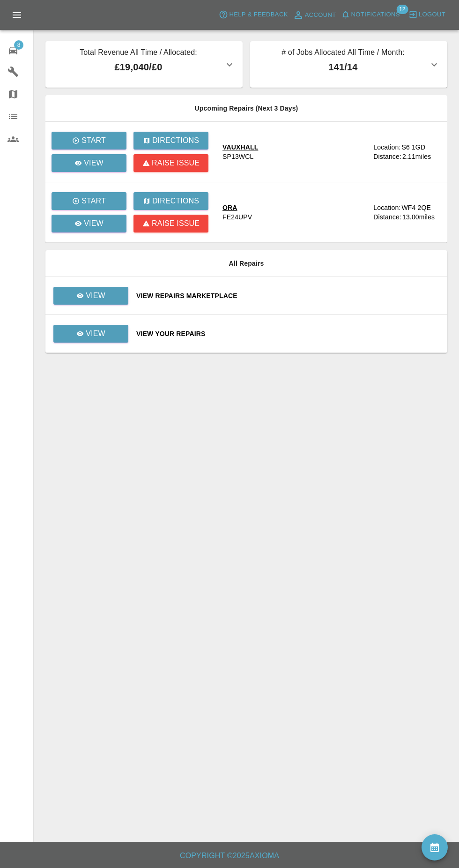  I want to click on span: Notifications, so click(376, 14).